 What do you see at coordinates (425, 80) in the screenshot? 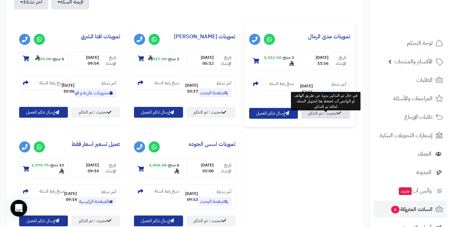
I see `span: الطلبات` at bounding box center [425, 80].